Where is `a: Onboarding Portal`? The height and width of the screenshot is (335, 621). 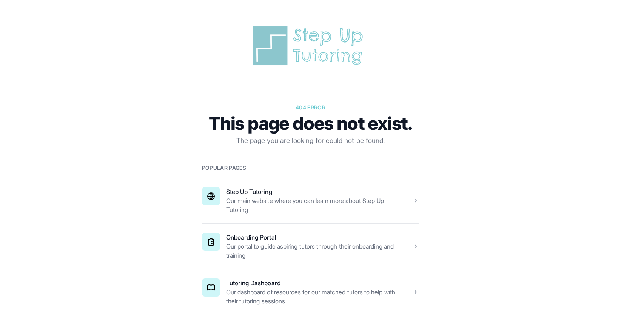 a: Onboarding Portal is located at coordinates (251, 237).